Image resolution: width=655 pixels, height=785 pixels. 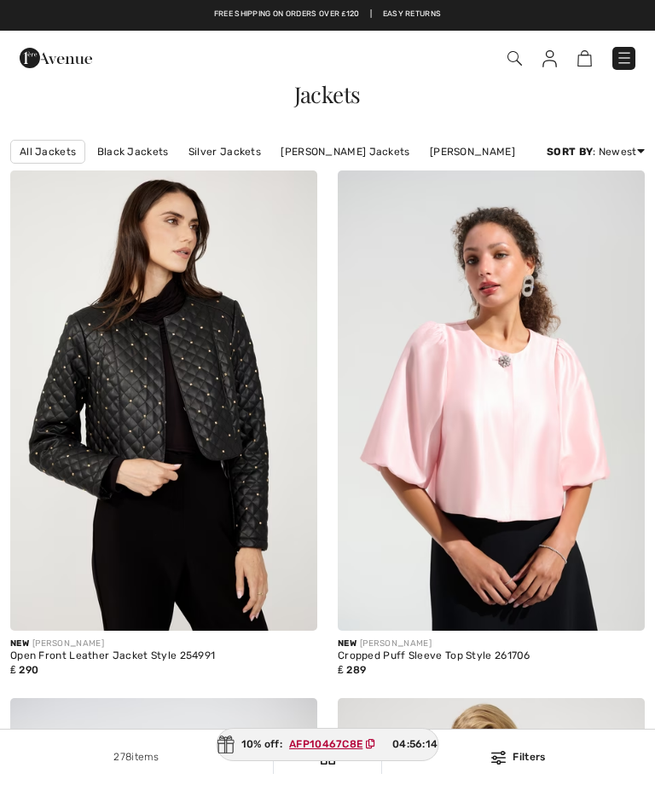 I want to click on div: : Newest, so click(x=595, y=152).